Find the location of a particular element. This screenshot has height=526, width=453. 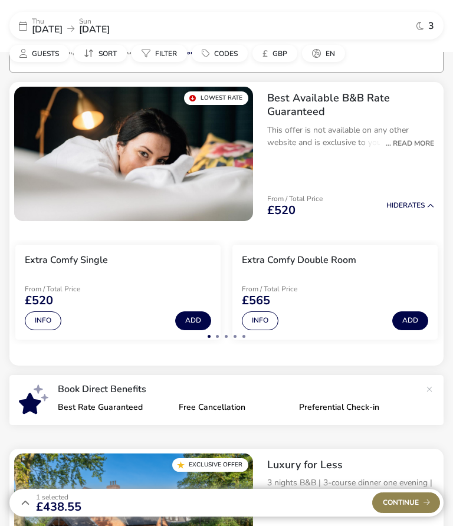

p: Thu is located at coordinates (47, 21).